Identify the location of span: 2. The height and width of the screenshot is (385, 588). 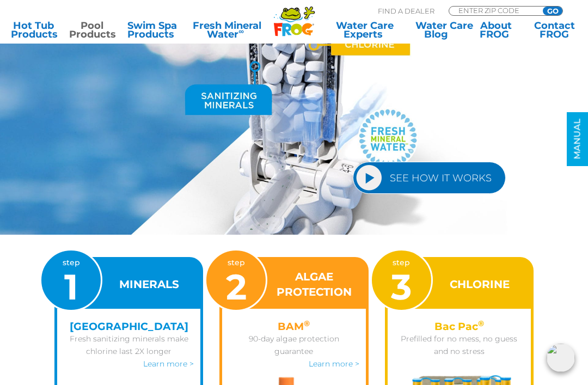
(236, 287).